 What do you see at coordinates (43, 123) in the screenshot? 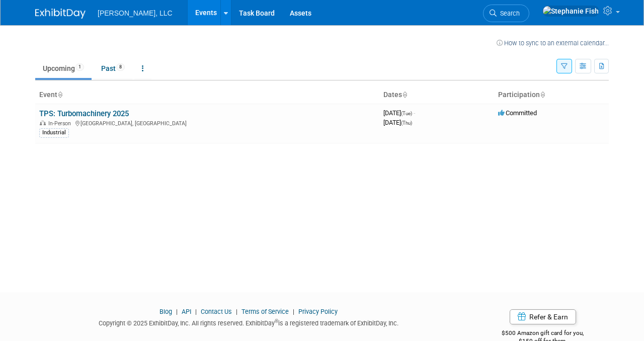
I see `img: In-Person Event` at bounding box center [43, 123].